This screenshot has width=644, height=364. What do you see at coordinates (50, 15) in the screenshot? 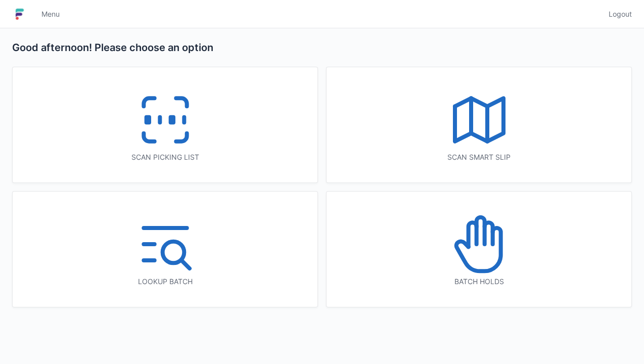
I see `a: Menu` at bounding box center [50, 15].